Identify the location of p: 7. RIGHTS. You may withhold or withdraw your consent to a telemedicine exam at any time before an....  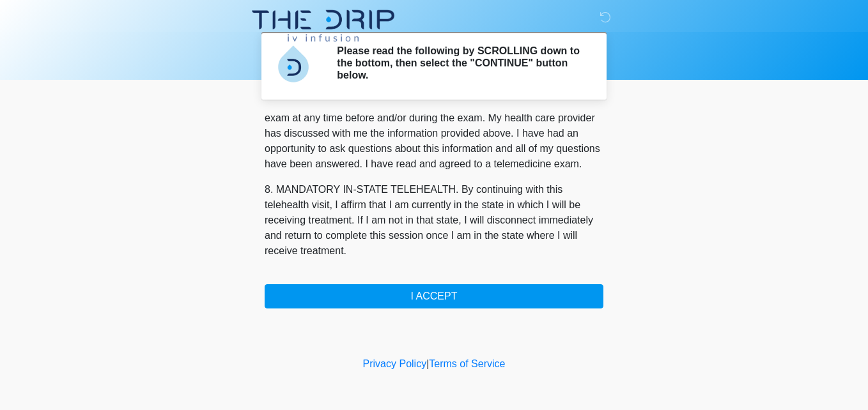
(434, 133).